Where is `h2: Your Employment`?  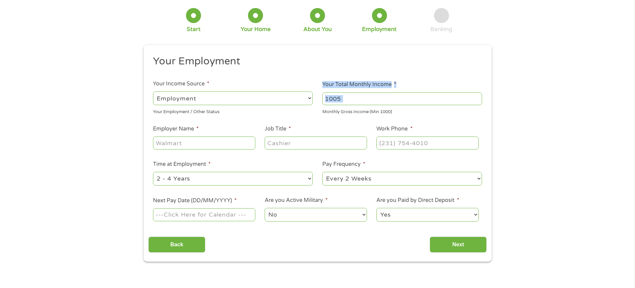
h2: Your Employment is located at coordinates (315, 61).